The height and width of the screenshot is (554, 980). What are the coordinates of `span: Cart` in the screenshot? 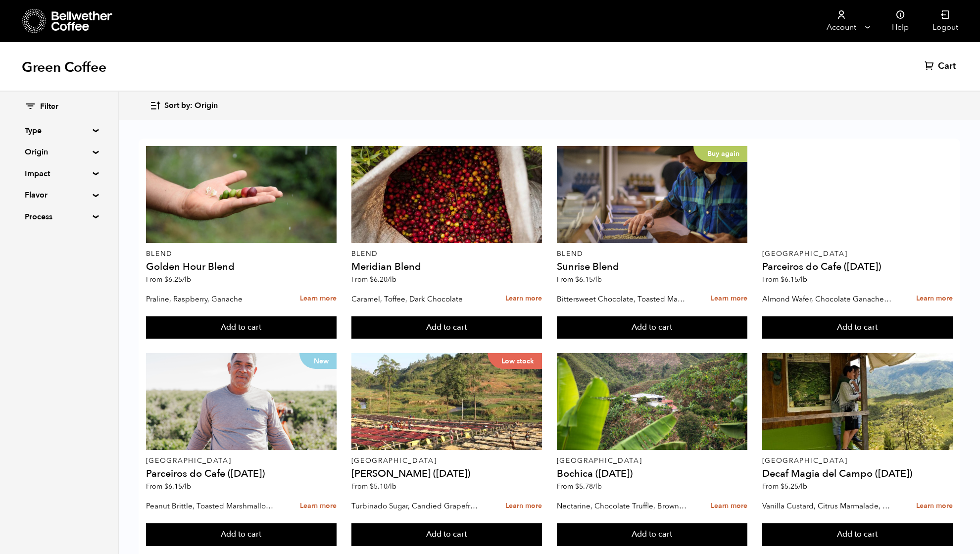 It's located at (947, 66).